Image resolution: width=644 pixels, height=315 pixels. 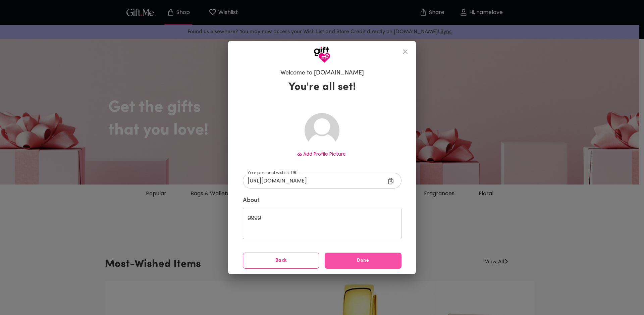 What do you see at coordinates (322, 200) in the screenshot?
I see `label: About` at bounding box center [322, 200].